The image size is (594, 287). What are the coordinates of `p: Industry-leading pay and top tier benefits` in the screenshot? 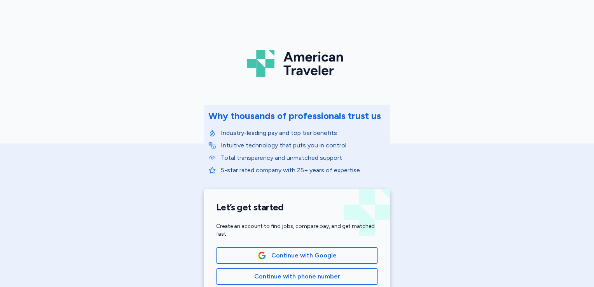 It's located at (303, 133).